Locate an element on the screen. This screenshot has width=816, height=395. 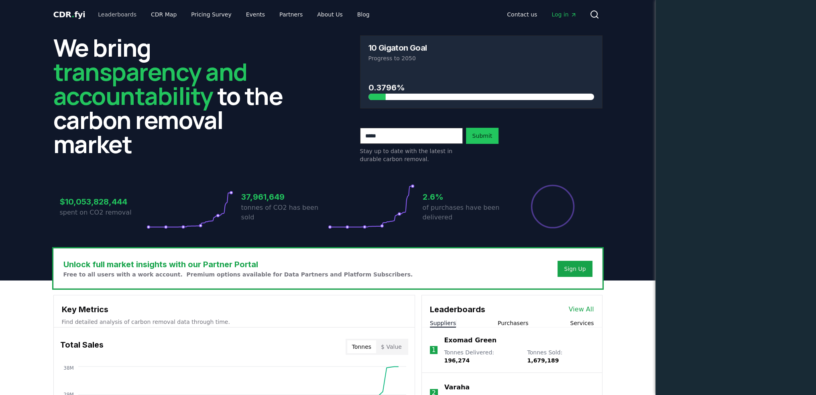
button: Services is located at coordinates (582, 323).